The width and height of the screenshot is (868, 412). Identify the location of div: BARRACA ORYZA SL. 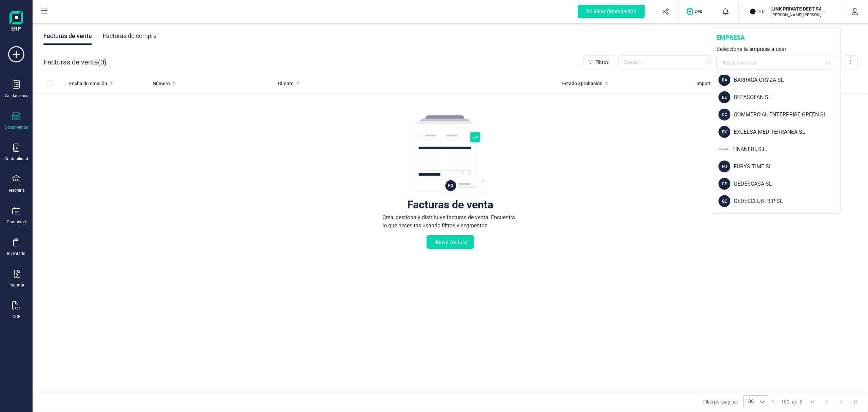
(787, 80).